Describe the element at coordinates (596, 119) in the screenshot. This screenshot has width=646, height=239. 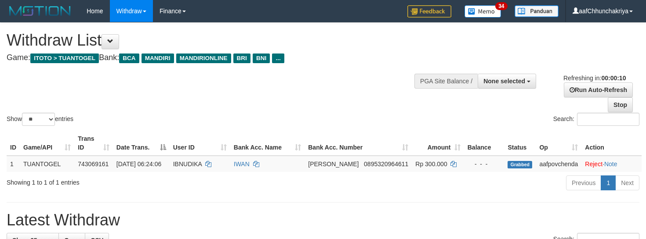
I see `label: Search:` at that location.